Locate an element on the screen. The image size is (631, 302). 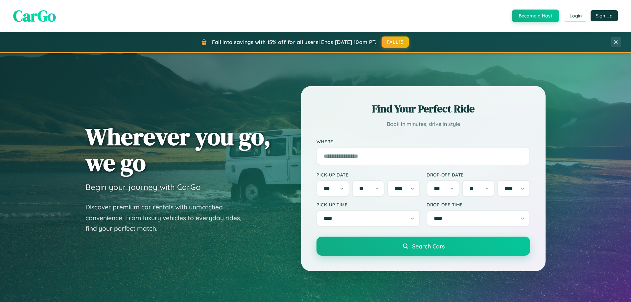
button: Become a Host is located at coordinates (535, 16).